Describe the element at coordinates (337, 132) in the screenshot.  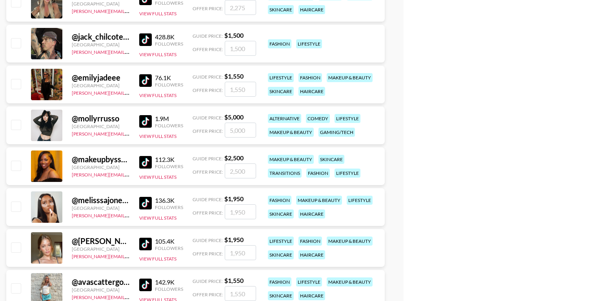
I see `div: gaming/tech` at that location.